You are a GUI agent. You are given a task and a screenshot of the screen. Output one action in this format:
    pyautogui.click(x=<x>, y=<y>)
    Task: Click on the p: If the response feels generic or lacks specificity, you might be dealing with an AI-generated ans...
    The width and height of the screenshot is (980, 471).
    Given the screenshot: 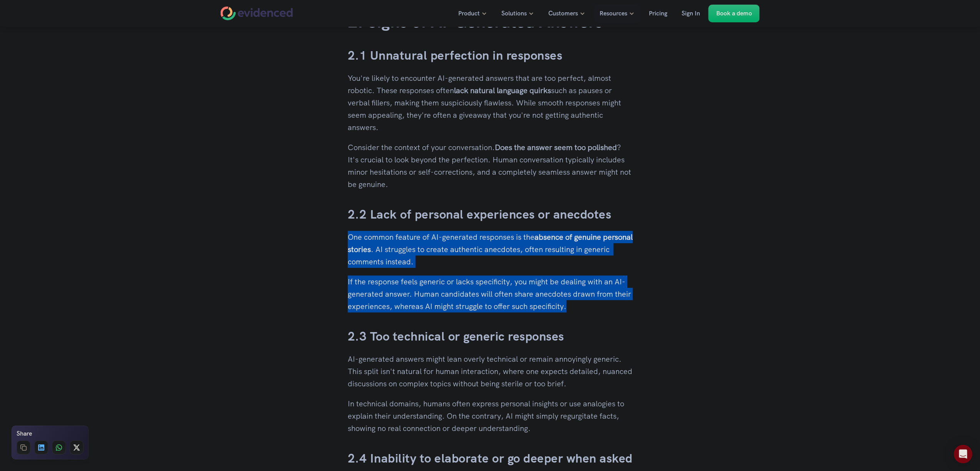 What is the action you would take?
    pyautogui.click(x=490, y=294)
    